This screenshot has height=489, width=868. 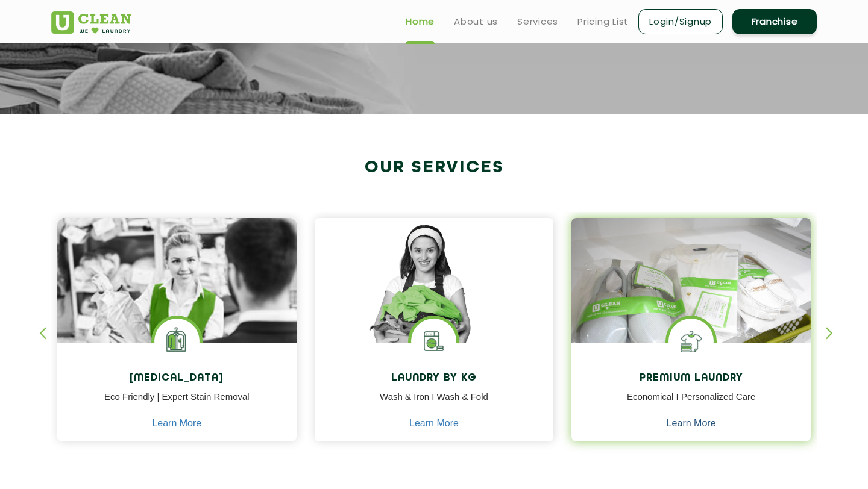 What do you see at coordinates (434, 167) in the screenshot?
I see `h2: Our Services` at bounding box center [434, 167].